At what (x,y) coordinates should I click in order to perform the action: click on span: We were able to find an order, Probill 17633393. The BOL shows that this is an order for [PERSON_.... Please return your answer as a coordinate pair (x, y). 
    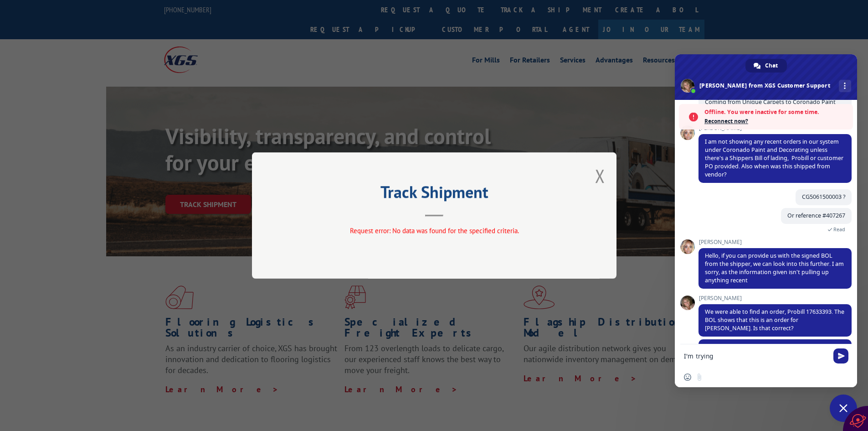
    Looking at the image, I should click on (774, 319).